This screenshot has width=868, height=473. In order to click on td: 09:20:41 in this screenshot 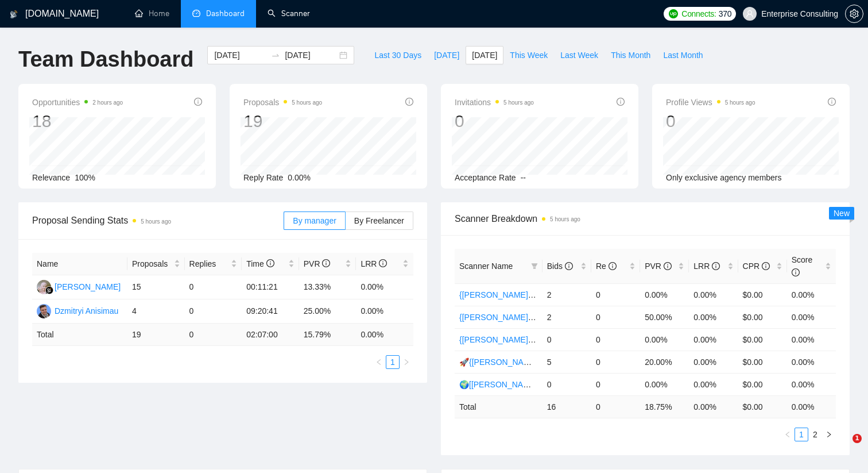, I will do `click(271, 311)`.